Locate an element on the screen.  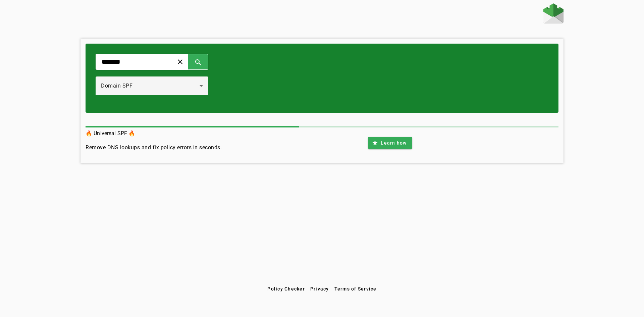
span: Policy Checker is located at coordinates (286, 289).